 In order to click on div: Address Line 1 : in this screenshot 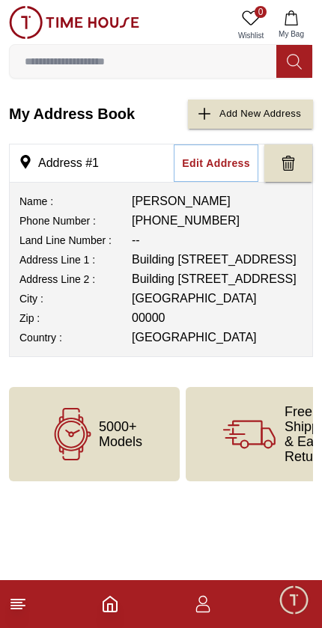, I will do `click(75, 260)`.